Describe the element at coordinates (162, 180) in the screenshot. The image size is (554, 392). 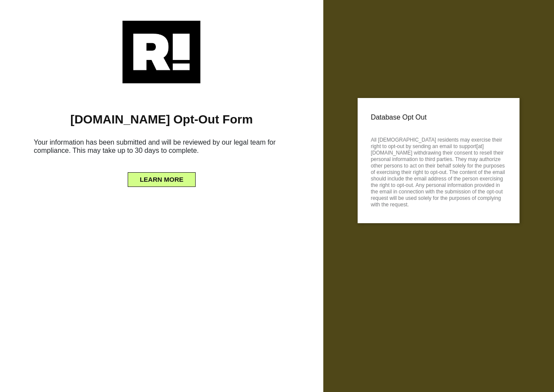
I see `button: LEARN MORE` at that location.